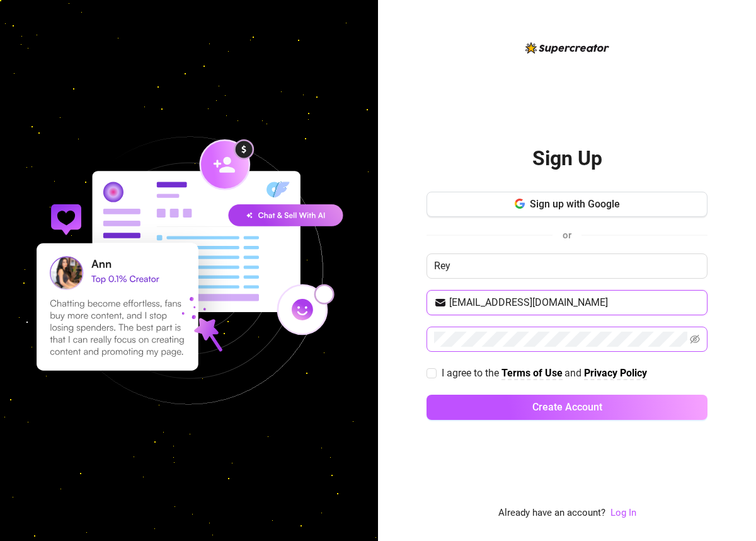 The image size is (756, 541). What do you see at coordinates (575, 303) in the screenshot?
I see `input: Your email` at bounding box center [575, 303].